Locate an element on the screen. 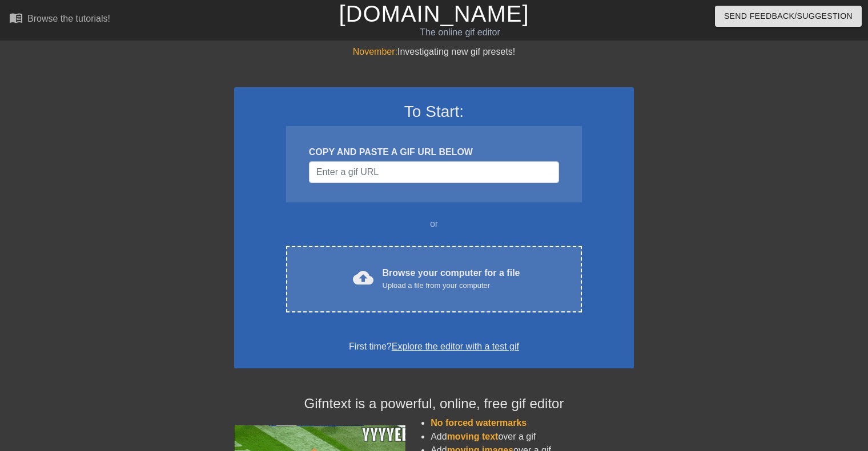  div: COPY AND PASTE A GIF URL BELOW is located at coordinates (434, 152).